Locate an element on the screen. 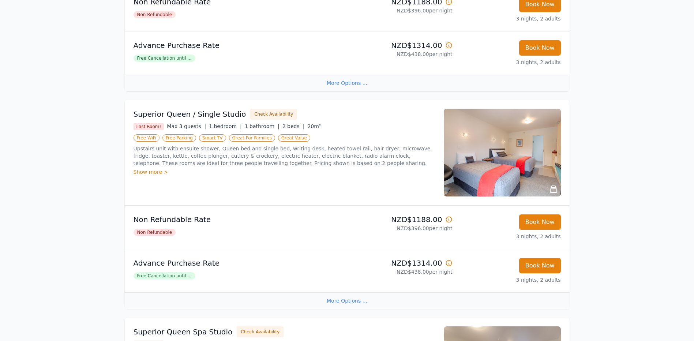 This screenshot has width=694, height=341. span: Great Value is located at coordinates (294, 138).